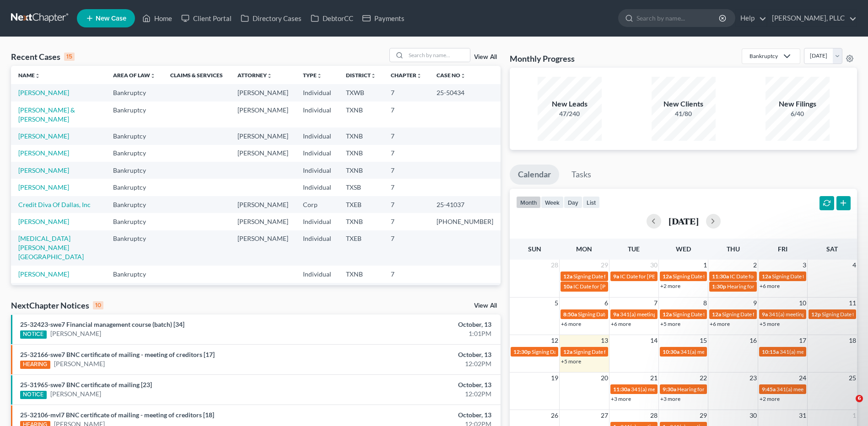  What do you see at coordinates (604, 415) in the screenshot?
I see `span: 27` at bounding box center [604, 415].